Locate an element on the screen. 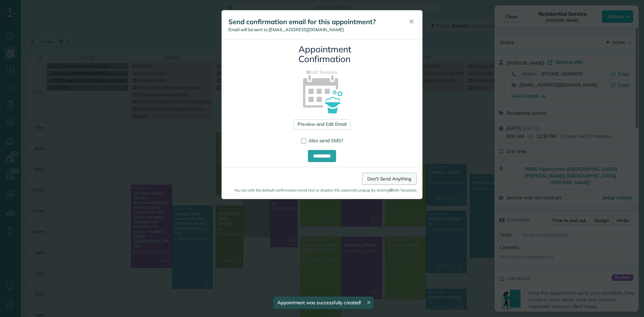 The height and width of the screenshot is (317, 644). div: Appointment was successfully created! is located at coordinates (324, 303).